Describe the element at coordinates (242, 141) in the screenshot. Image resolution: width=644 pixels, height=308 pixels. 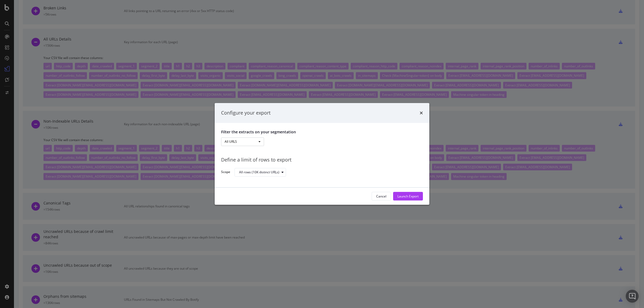
I see `button: All URLS` at that location.